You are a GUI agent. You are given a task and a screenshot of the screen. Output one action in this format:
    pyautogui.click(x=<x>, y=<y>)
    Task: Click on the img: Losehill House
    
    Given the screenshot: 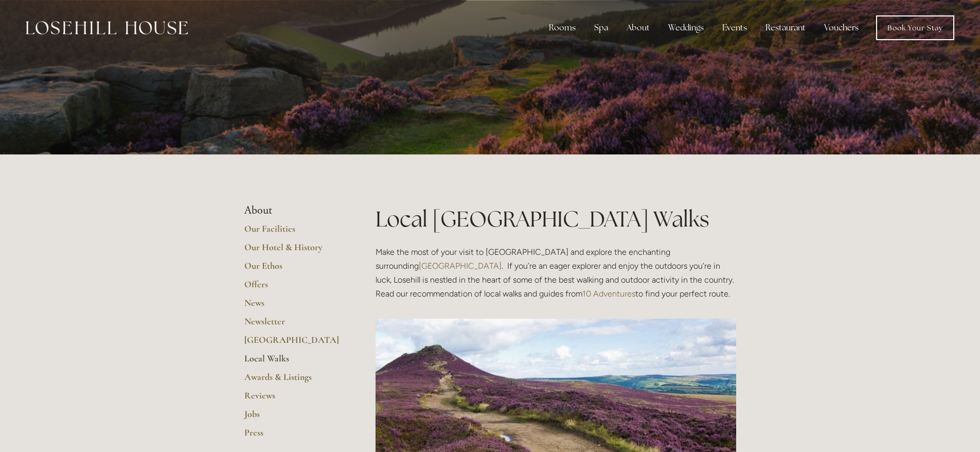 What is the action you would take?
    pyautogui.click(x=106, y=28)
    